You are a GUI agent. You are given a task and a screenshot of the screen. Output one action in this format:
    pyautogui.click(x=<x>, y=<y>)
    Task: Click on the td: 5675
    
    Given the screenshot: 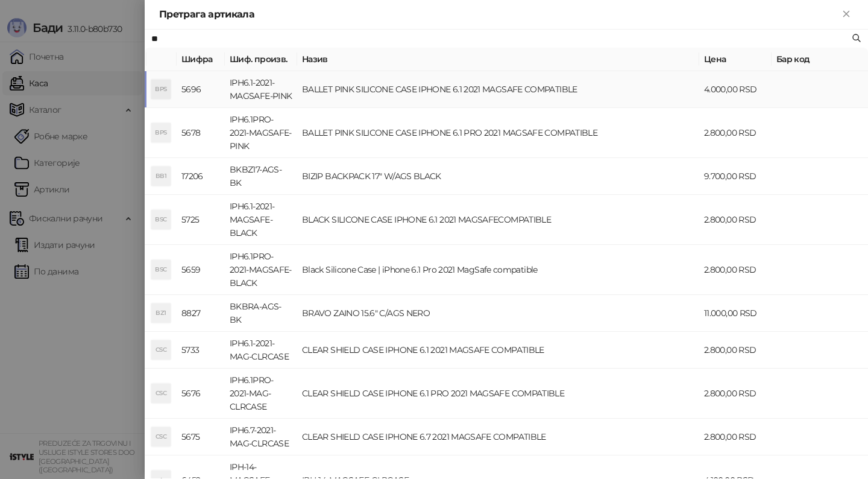 What is the action you would take?
    pyautogui.click(x=201, y=436)
    